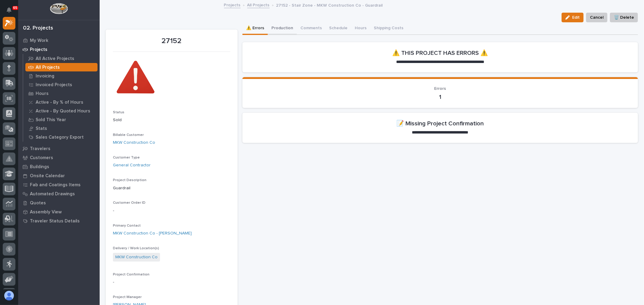 This screenshot has width=644, height=305. What do you see at coordinates (38, 28) in the screenshot?
I see `div: 02. Projects` at bounding box center [38, 28].